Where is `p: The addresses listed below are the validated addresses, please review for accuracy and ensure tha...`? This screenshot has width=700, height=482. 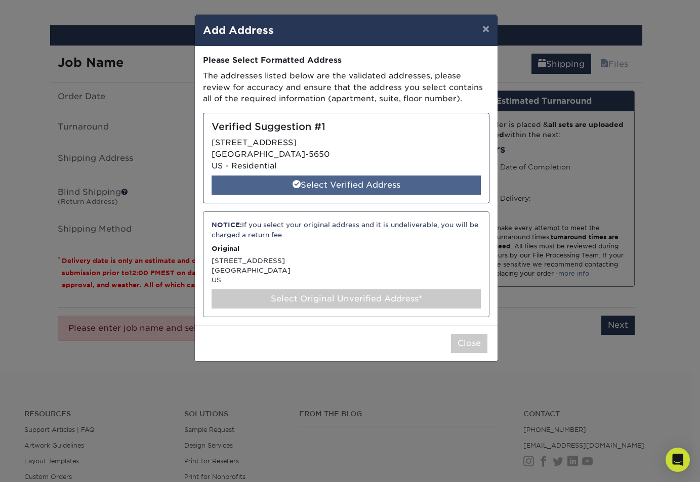
p: The addresses listed below are the validated addresses, please review for accuracy and ensure tha... is located at coordinates (346, 88).